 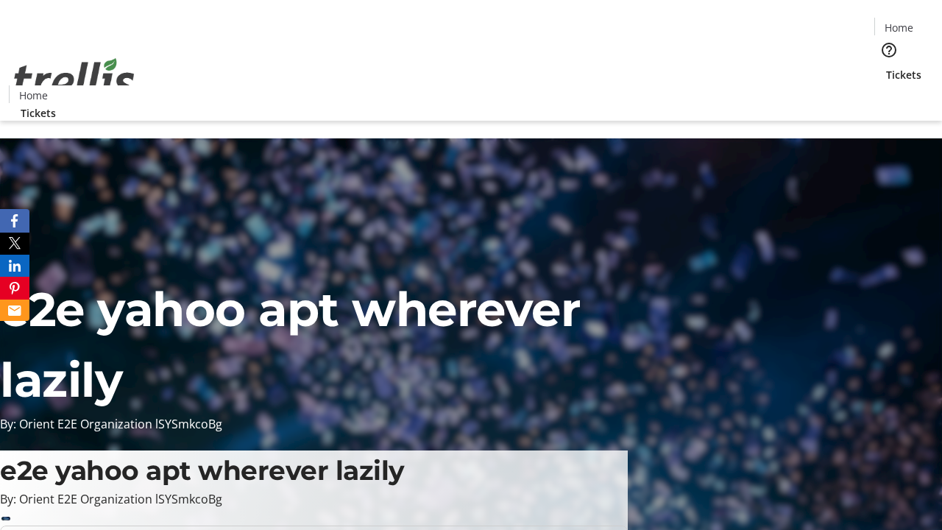 I want to click on button: Cart, so click(x=889, y=97).